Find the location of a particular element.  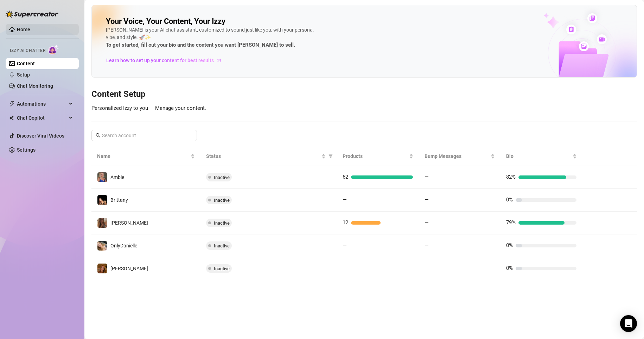

span: 79% is located at coordinates (511, 222).